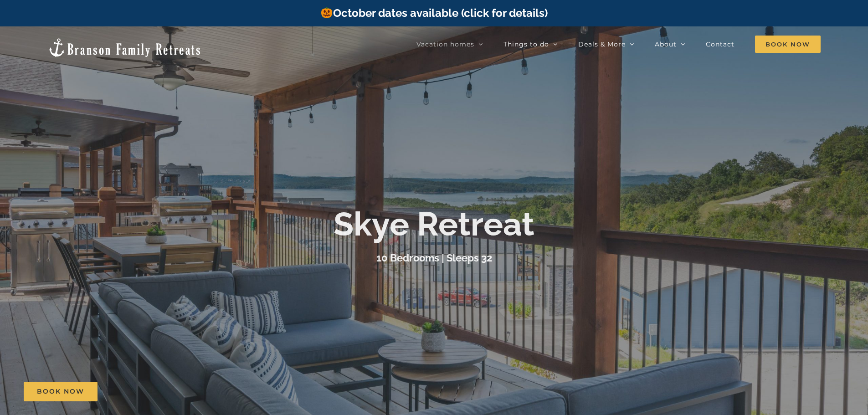  Describe the element at coordinates (670, 44) in the screenshot. I see `a: About` at that location.